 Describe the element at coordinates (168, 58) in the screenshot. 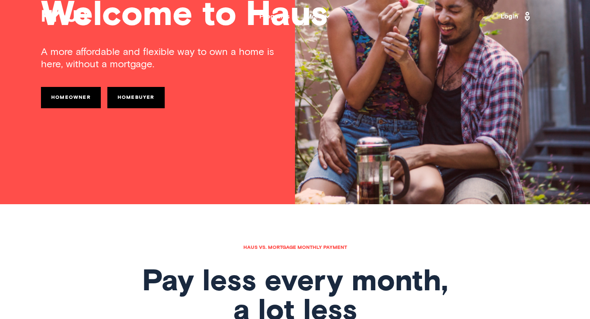

I see `div: A more affordable and flexible way to own a home is here, without a mortgage.` at that location.